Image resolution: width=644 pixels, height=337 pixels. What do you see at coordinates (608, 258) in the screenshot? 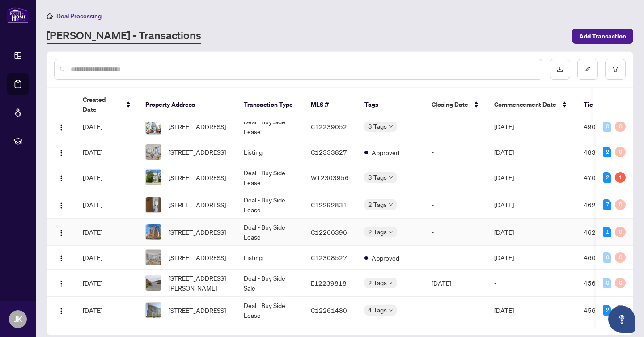
I see `td: 46024` at bounding box center [608, 258].